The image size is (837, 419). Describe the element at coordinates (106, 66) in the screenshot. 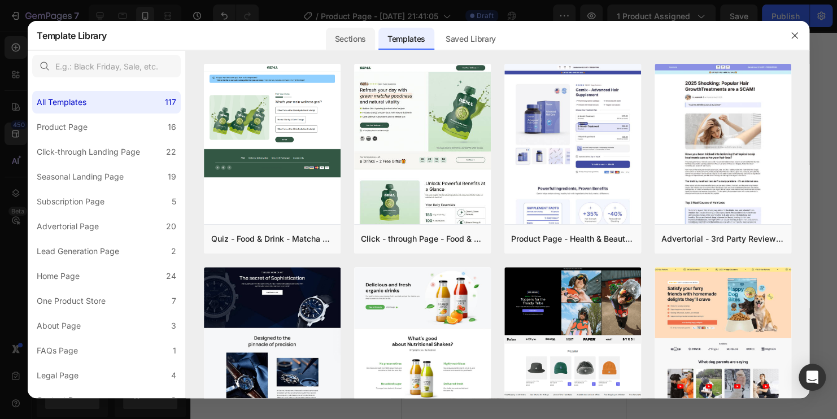

I see `input: E.g.: Black Friday, Sale, etc.` at that location.